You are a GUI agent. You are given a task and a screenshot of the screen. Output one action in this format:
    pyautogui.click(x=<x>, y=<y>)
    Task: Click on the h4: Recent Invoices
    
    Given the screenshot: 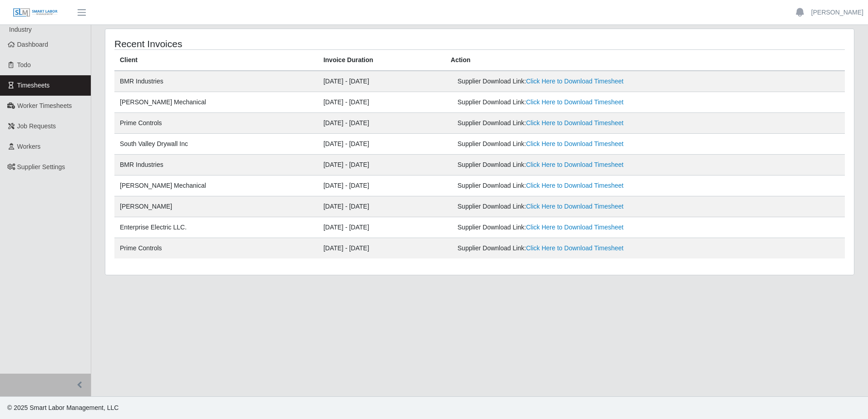 What is the action you would take?
    pyautogui.click(x=263, y=43)
    